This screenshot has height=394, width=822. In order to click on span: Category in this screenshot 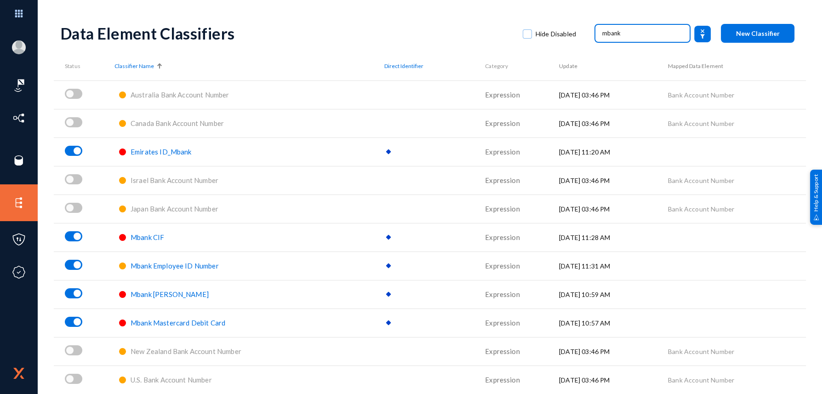, I will do `click(496, 66)`.